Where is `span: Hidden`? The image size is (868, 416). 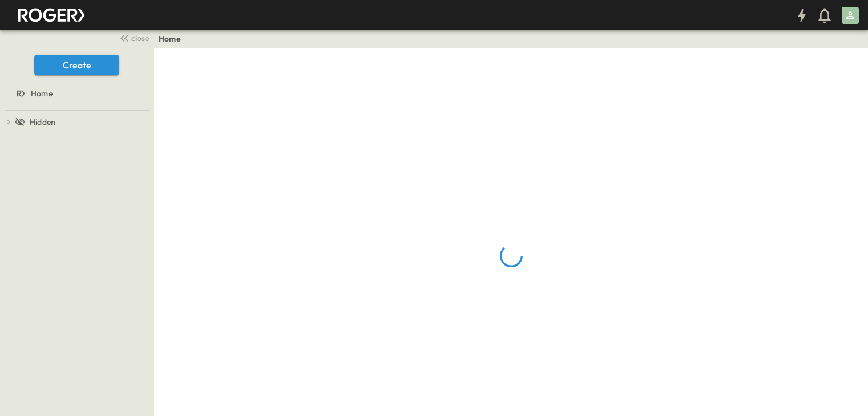
span: Hidden is located at coordinates (42, 122).